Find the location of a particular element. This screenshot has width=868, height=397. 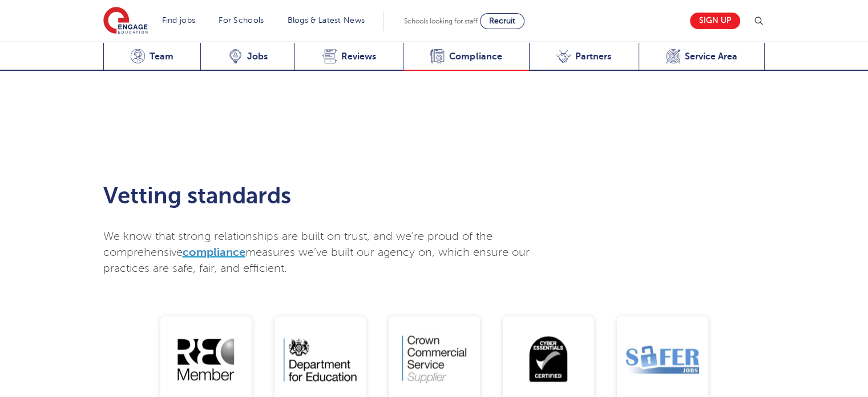

img: REC is located at coordinates (206, 360).